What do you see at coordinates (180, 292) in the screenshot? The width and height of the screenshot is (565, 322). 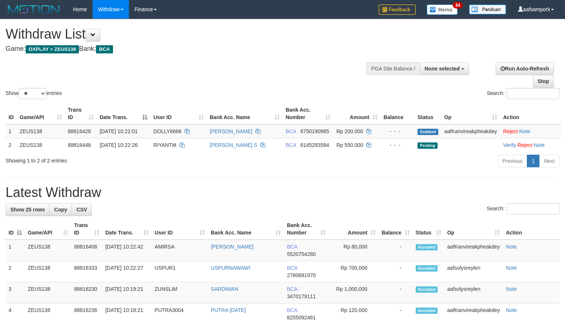 I see `td: ZUNSLIM` at bounding box center [180, 292].